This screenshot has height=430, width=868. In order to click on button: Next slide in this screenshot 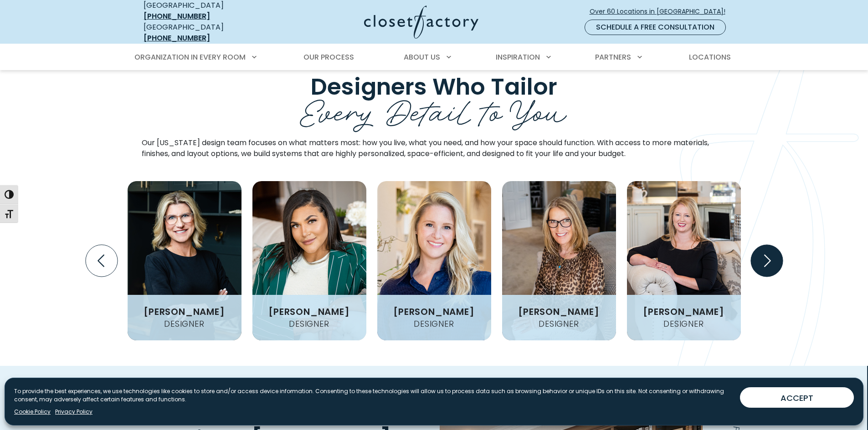, I will do `click(766, 261)`.